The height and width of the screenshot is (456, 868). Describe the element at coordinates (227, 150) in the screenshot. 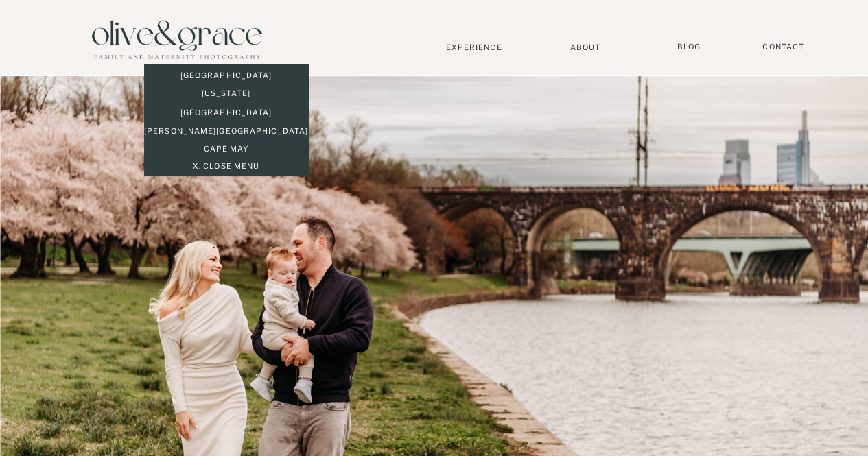

I see `p: Cape May` at that location.